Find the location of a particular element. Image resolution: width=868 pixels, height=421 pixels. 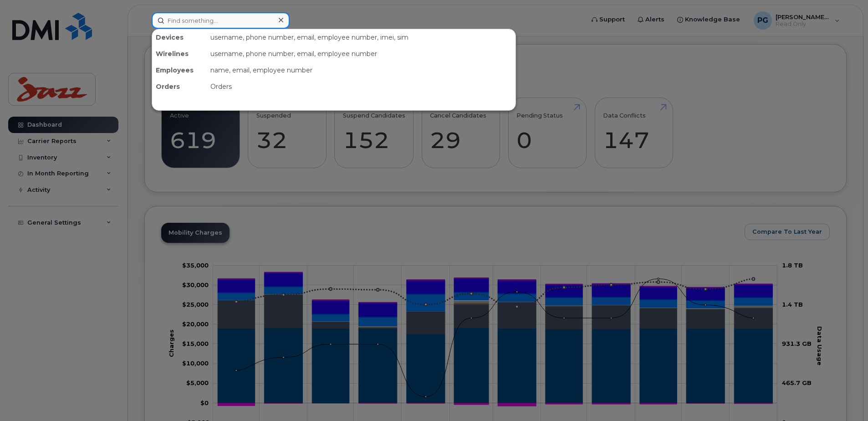

div: Devices is located at coordinates (179, 38).